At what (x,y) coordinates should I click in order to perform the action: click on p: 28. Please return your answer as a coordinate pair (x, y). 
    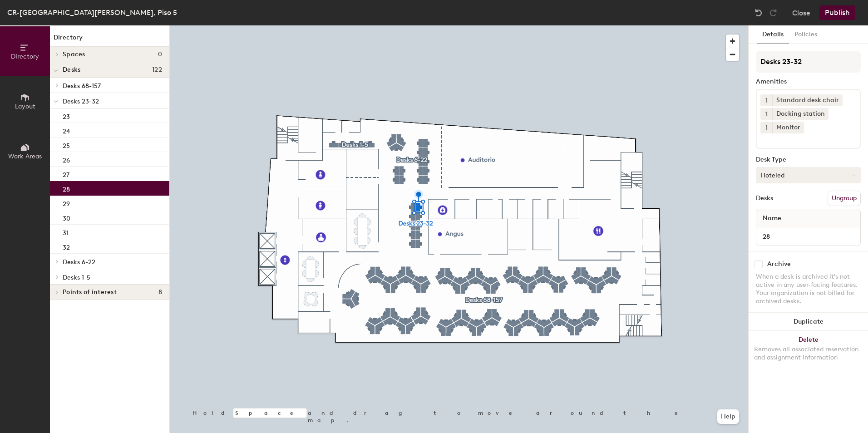
    Looking at the image, I should click on (66, 188).